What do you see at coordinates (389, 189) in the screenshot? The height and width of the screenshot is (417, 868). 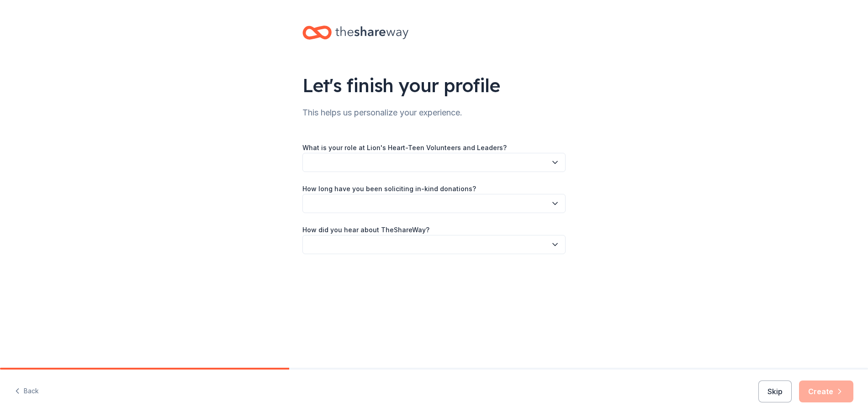 I see `label: How long have you been soliciting in-kind donations?` at bounding box center [389, 189].